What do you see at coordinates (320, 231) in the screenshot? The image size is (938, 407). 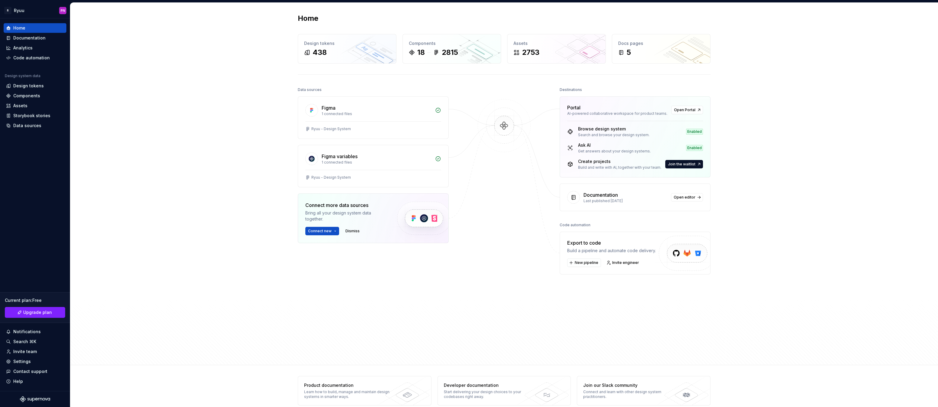 I see `span: Connect new` at bounding box center [320, 231].